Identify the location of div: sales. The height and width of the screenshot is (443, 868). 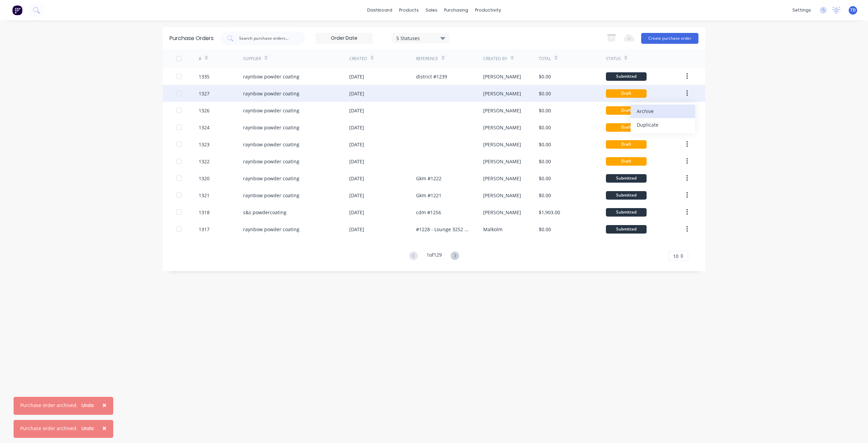
(431, 10).